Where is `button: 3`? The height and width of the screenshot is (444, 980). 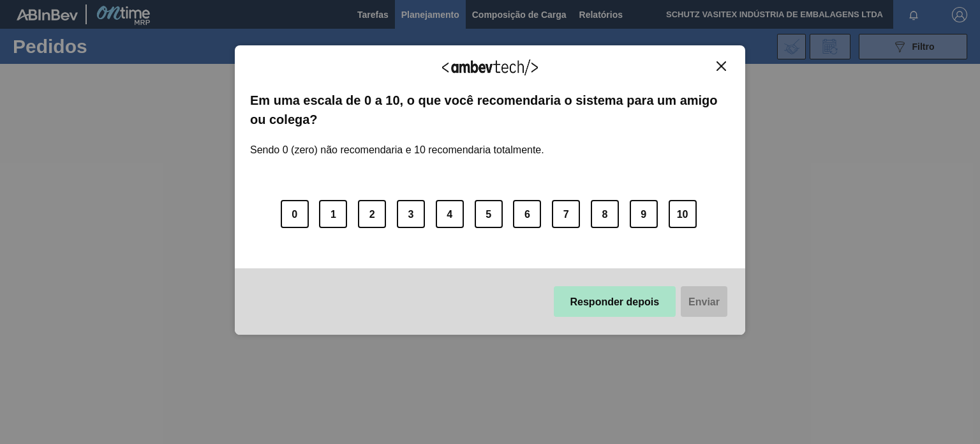 button: 3 is located at coordinates (411, 214).